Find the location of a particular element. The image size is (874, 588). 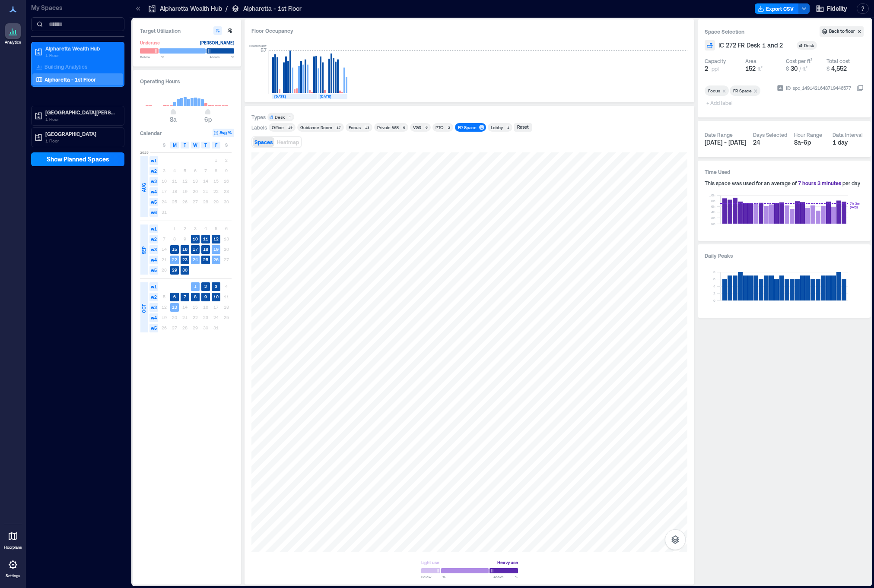

text: 15 is located at coordinates (174, 249).